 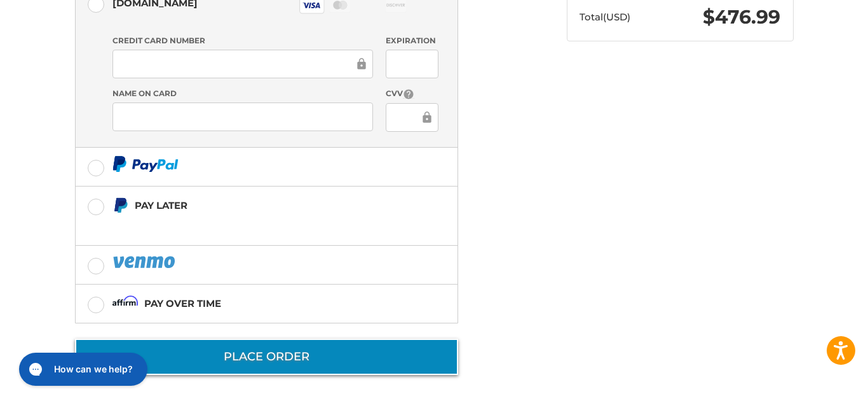 What do you see at coordinates (81, 21) in the screenshot?
I see `h1: How can we help?` at bounding box center [81, 21].